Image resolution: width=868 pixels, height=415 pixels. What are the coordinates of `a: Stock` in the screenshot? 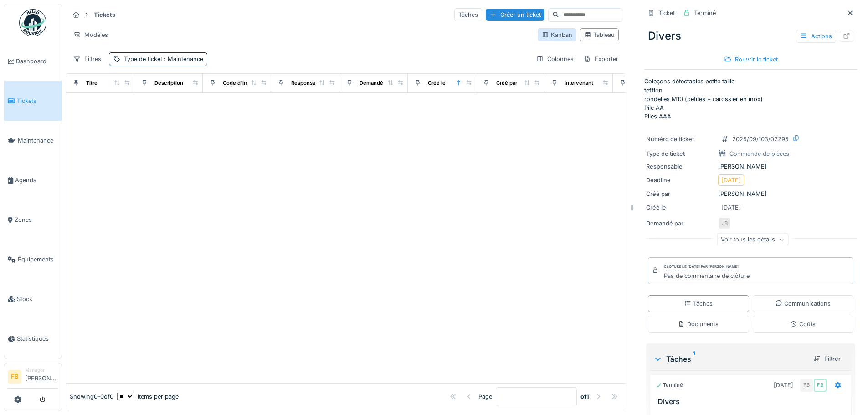 It's located at (33, 299).